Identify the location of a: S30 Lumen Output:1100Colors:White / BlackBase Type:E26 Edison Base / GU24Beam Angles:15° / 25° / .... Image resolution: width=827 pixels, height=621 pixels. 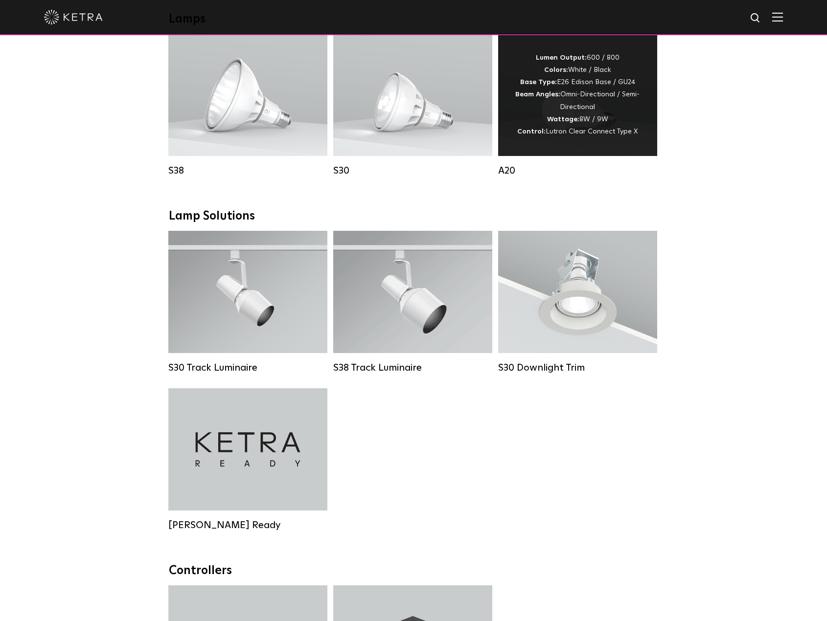
(412, 105).